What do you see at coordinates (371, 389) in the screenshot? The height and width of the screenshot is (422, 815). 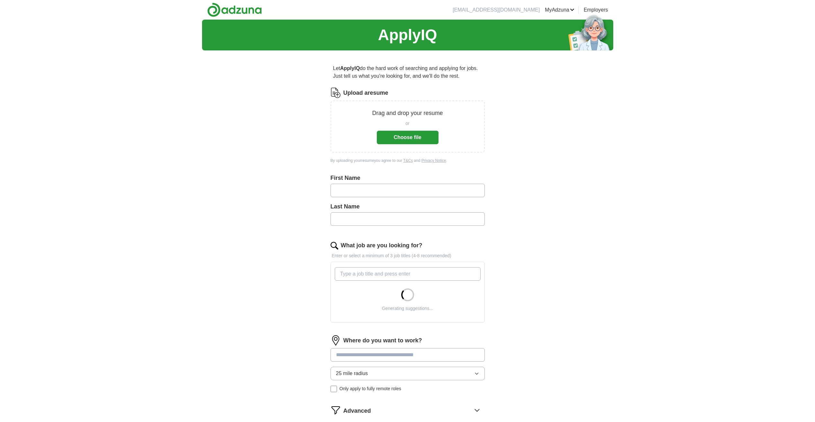 I see `span: Only apply to fully remote roles` at bounding box center [371, 389].